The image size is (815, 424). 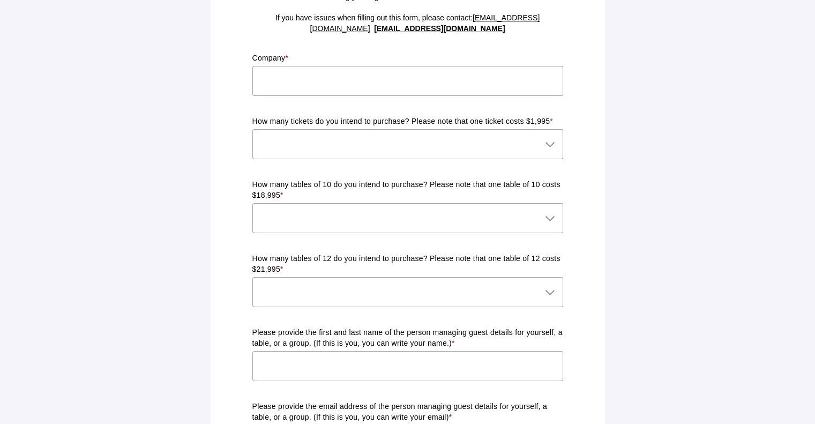 I want to click on p: Company, so click(x=408, y=58).